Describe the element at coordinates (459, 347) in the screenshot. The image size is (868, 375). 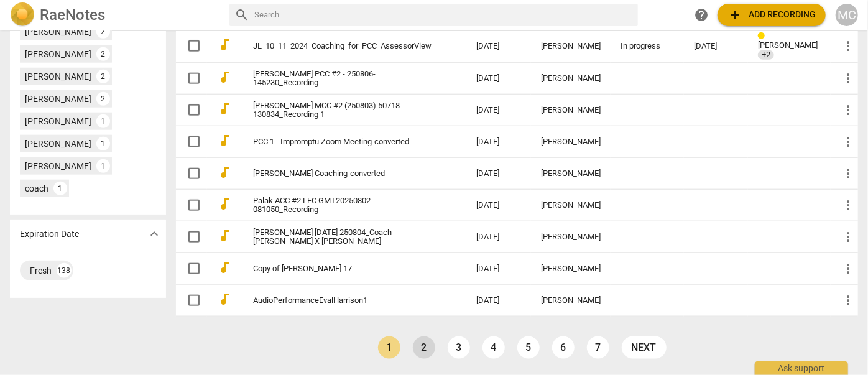
I see `a: Page 3` at that location.